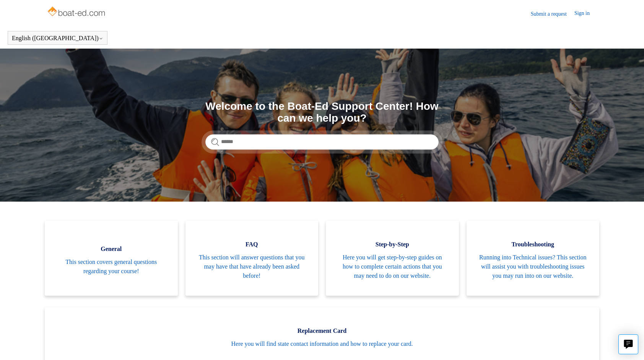  Describe the element at coordinates (322, 142) in the screenshot. I see `input: Search` at that location.